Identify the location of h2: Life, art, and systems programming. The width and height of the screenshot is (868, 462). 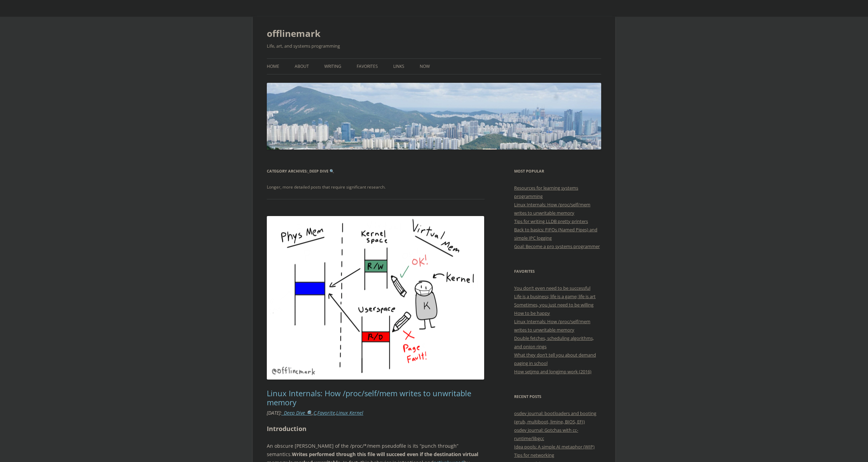
(434, 46).